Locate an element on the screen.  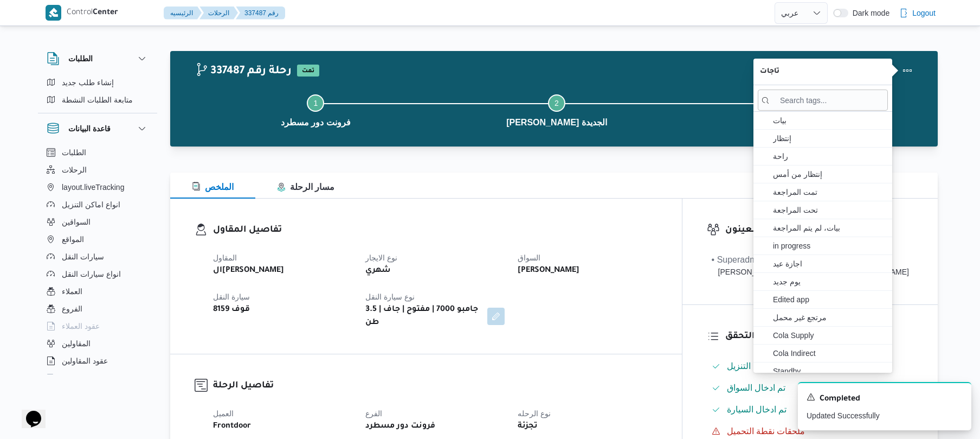
span: اجازة عيد is located at coordinates (829, 263).